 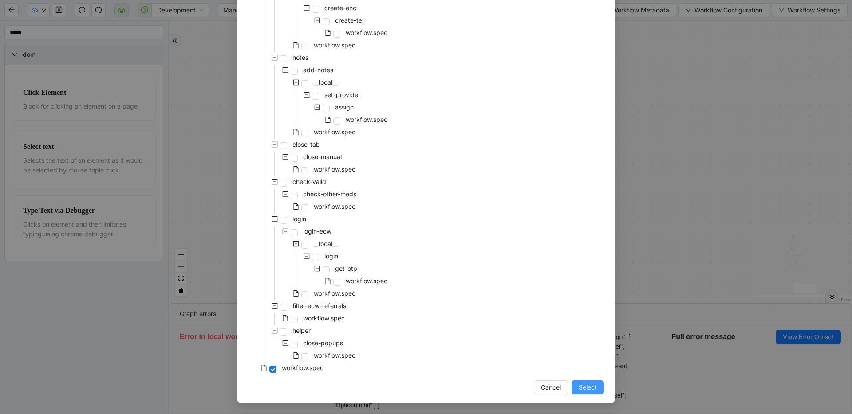 What do you see at coordinates (550, 388) in the screenshot?
I see `span: Cancel` at bounding box center [550, 388].